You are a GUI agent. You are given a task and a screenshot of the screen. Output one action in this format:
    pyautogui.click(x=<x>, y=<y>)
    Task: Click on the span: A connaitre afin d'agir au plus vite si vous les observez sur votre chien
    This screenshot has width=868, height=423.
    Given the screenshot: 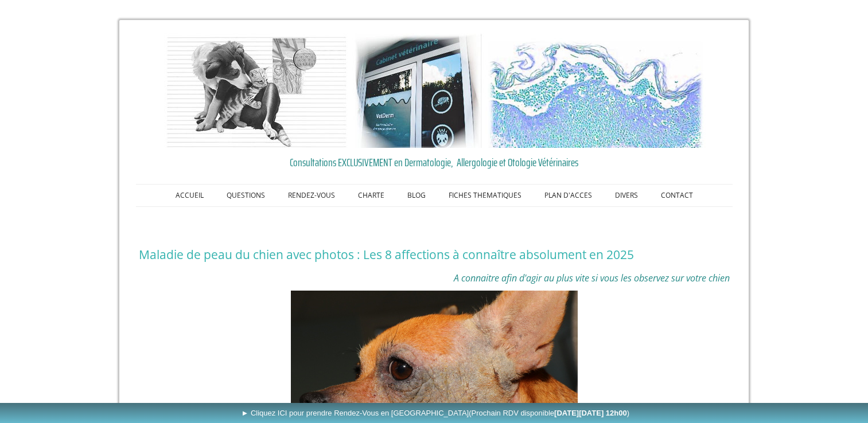 What is the action you would take?
    pyautogui.click(x=592, y=278)
    